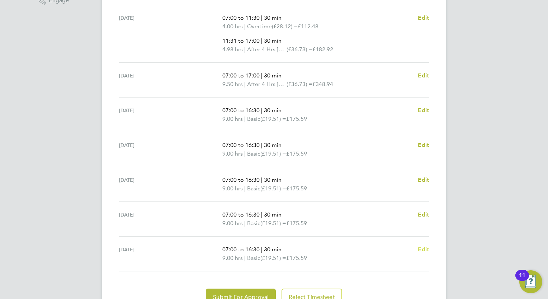 This screenshot has width=548, height=299. Describe the element at coordinates (323, 49) in the screenshot. I see `span: £182.92` at that location.